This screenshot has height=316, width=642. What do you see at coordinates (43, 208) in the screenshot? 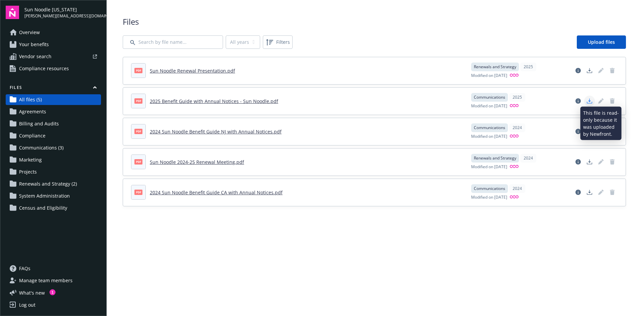
I see `span: Census and Eligibility` at bounding box center [43, 208].